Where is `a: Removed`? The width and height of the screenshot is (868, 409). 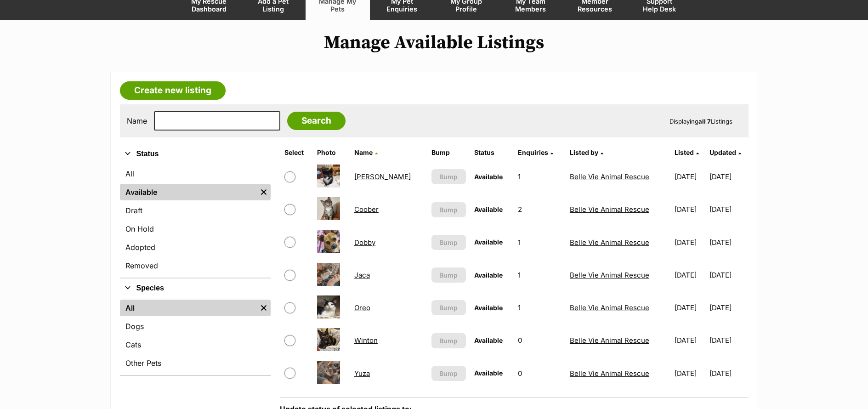
a: Removed is located at coordinates (195, 266).